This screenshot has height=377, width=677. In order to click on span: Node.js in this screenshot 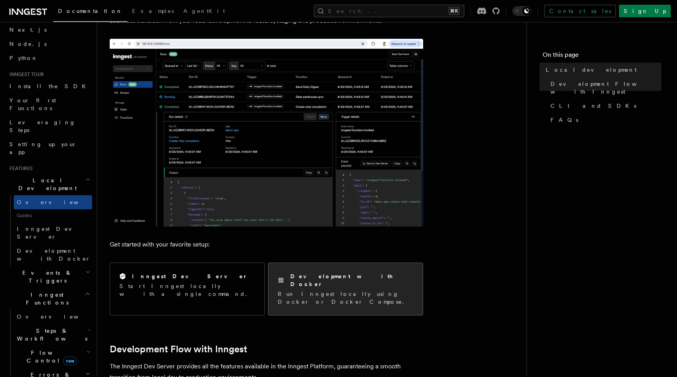, I will do `click(28, 44)`.